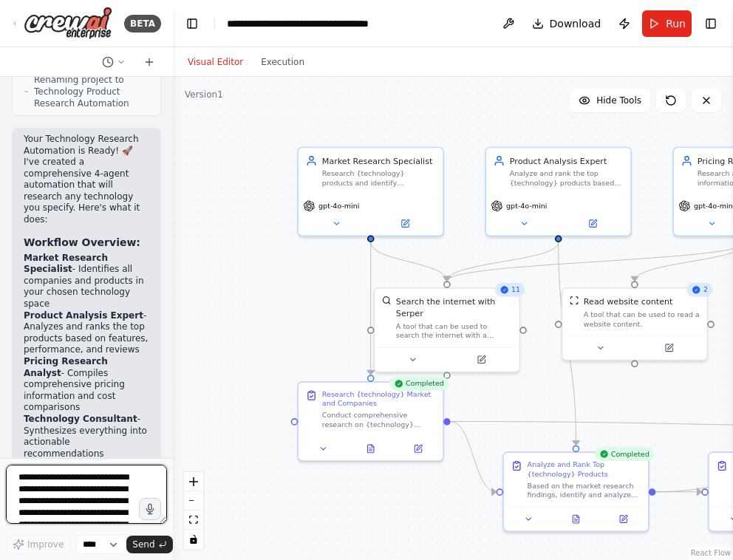  What do you see at coordinates (584, 490) in the screenshot?
I see `div: Based on the market research findings, identify and analyze the top {technology} products in the ...` at bounding box center [584, 490].